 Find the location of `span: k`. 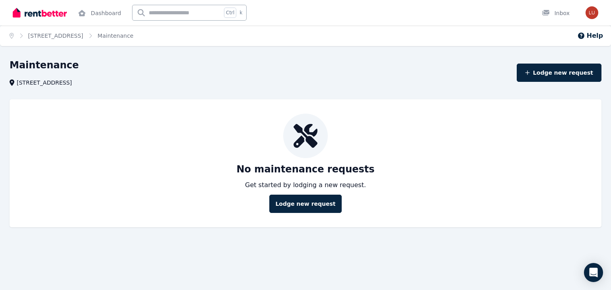

span: k is located at coordinates (241, 13).